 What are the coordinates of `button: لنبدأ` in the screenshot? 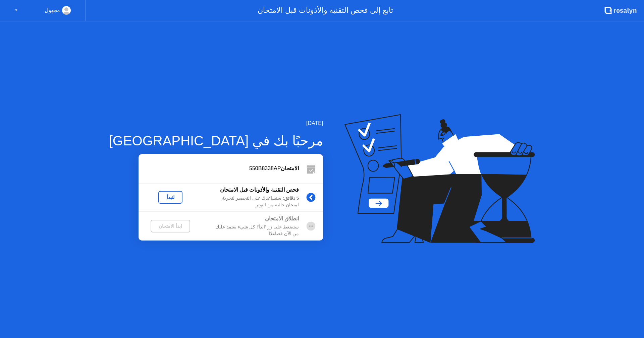 It's located at (170, 197).